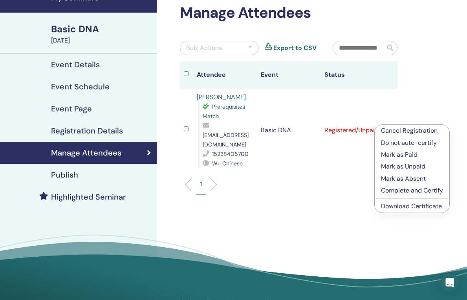 The width and height of the screenshot is (467, 300). What do you see at coordinates (80, 86) in the screenshot?
I see `h4: Event Schedule` at bounding box center [80, 86].